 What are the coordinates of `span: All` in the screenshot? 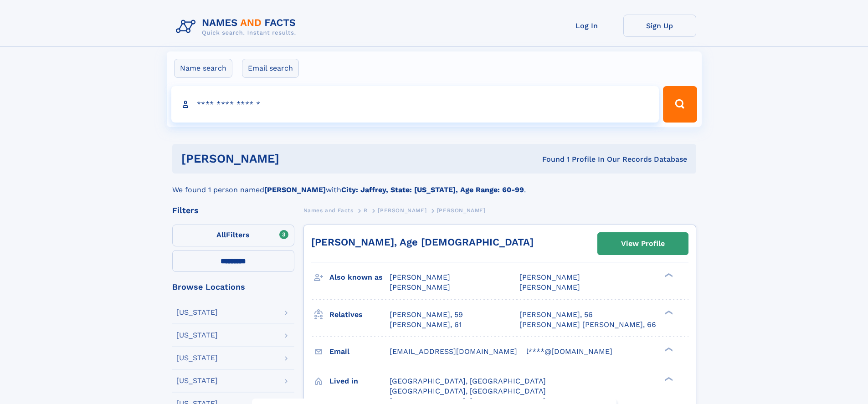 It's located at (221, 235).